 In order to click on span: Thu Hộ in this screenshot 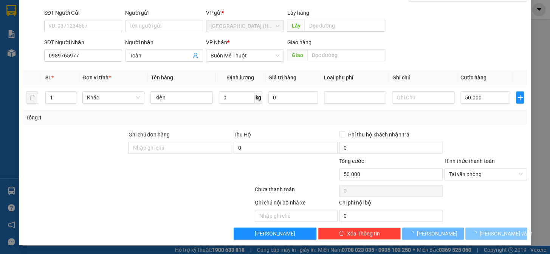, I will do `click(243, 135)`.